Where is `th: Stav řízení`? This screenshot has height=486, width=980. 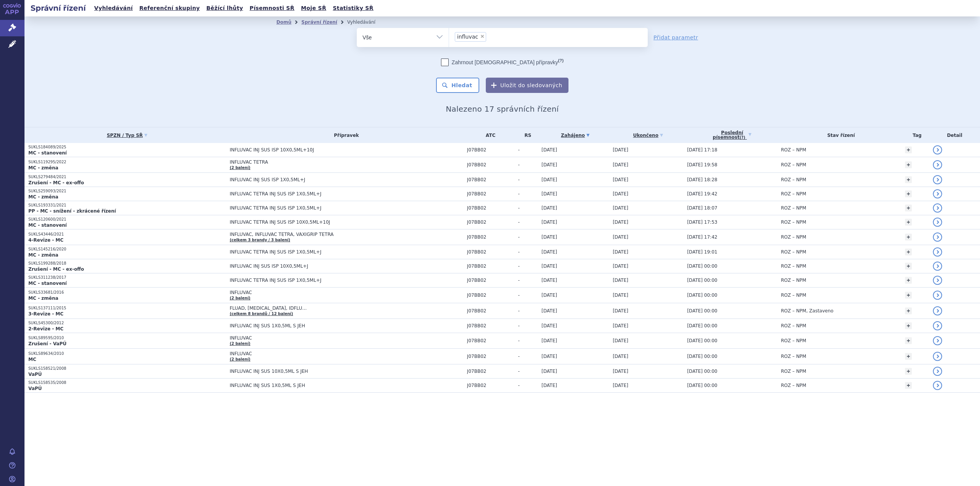
th: Stav řízení is located at coordinates (839, 135).